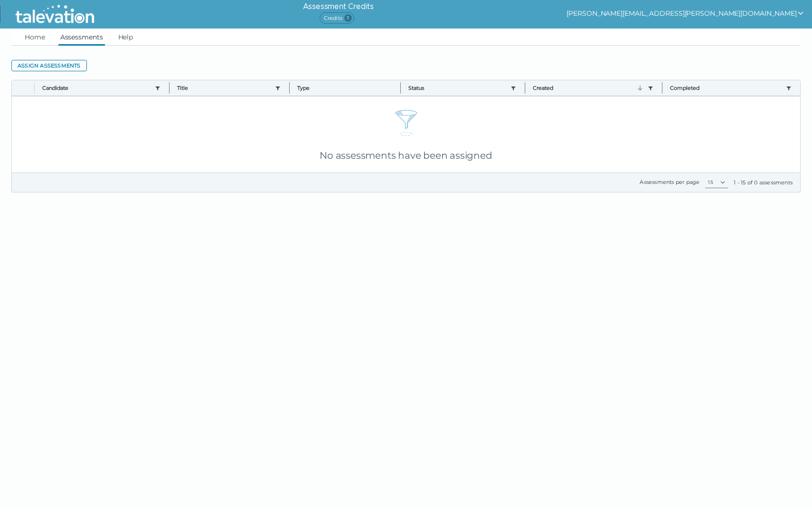 This screenshot has height=508, width=812. Describe the element at coordinates (338, 6) in the screenshot. I see `h6: Assessment Credits` at that location.